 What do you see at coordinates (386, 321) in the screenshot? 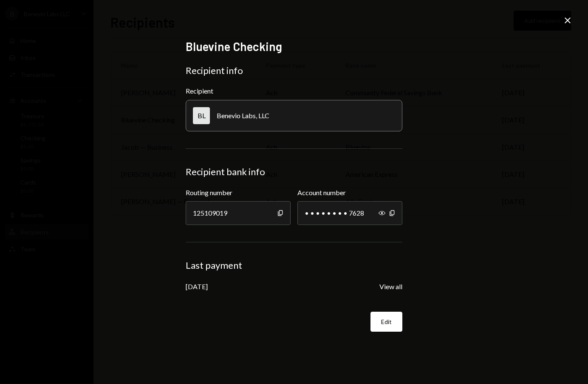
I see `button: Edit` at bounding box center [386, 321].